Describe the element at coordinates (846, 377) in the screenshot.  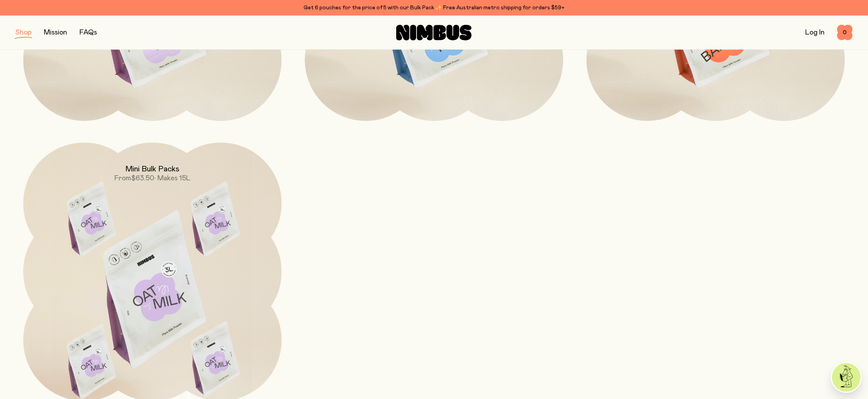
I see `img: agent` at that location.